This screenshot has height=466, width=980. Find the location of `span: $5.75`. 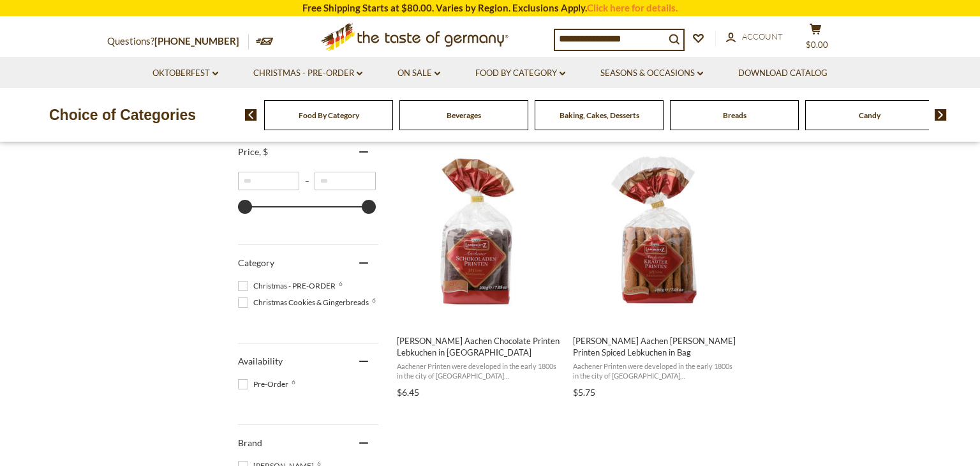

span: $5.75 is located at coordinates (584, 392).